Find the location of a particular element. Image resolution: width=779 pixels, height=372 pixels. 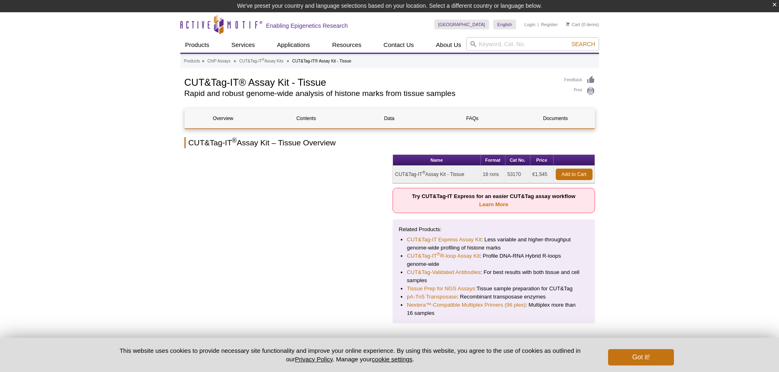

a: Resources is located at coordinates (347, 45).